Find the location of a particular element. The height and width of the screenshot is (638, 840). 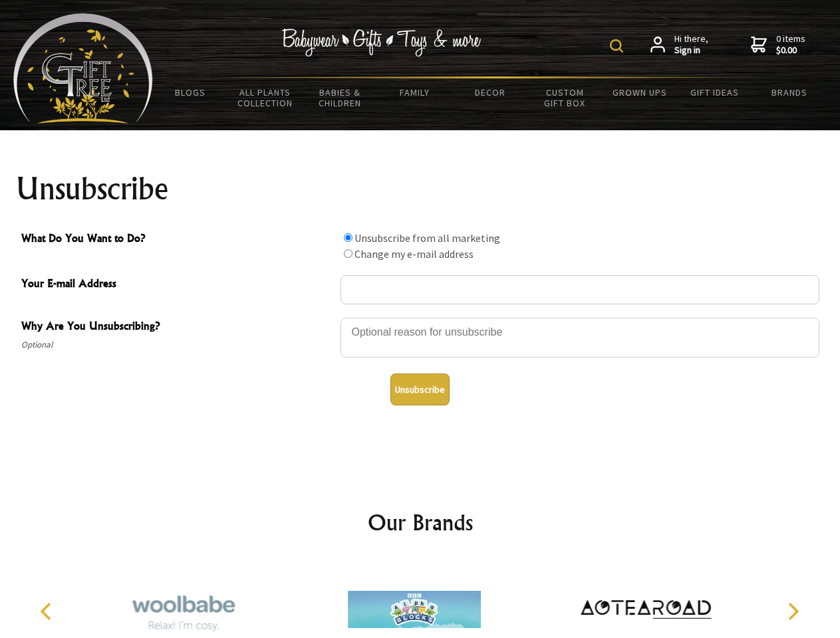

label: Unsubscribe from all marketing is located at coordinates (427, 238).